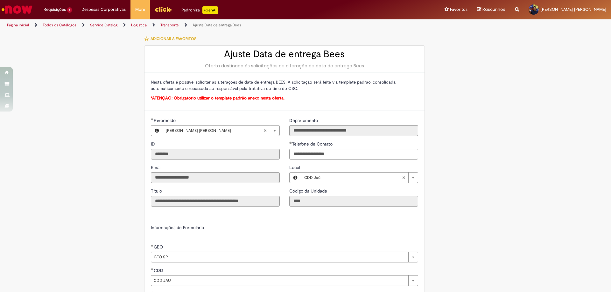 This screenshot has height=292, width=611. What do you see at coordinates (153, 144) in the screenshot?
I see `span: Somente leitura - ID` at bounding box center [153, 144].